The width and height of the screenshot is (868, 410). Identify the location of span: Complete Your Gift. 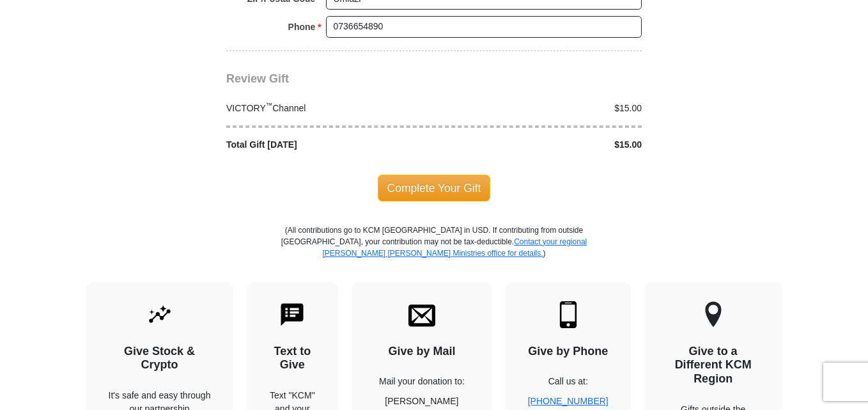
(434, 188).